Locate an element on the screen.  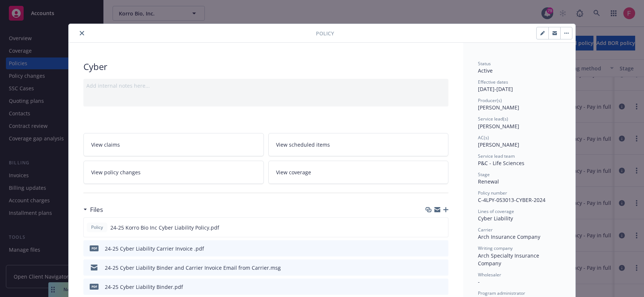
span: Status is located at coordinates (484, 64).